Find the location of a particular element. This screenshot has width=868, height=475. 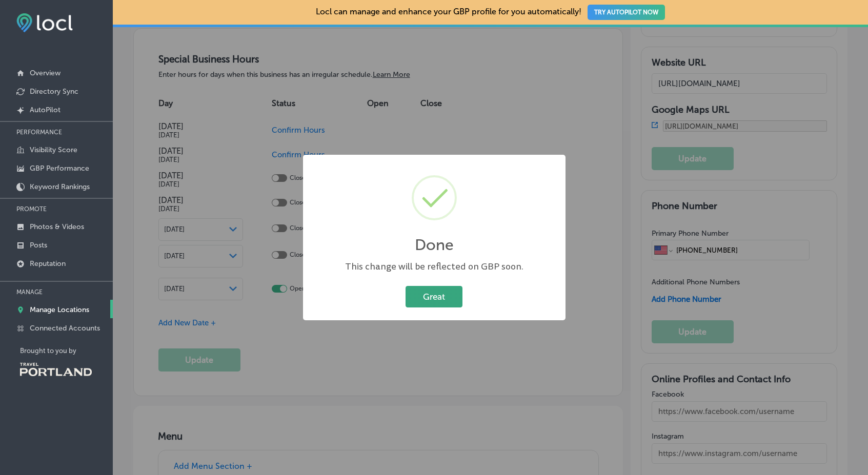

button: TRY AUTOPILOT NOW is located at coordinates (626, 13).